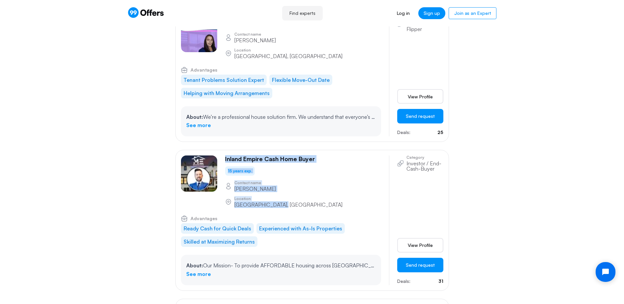  What do you see at coordinates (302, 13) in the screenshot?
I see `a: Find experts` at bounding box center [302, 13].